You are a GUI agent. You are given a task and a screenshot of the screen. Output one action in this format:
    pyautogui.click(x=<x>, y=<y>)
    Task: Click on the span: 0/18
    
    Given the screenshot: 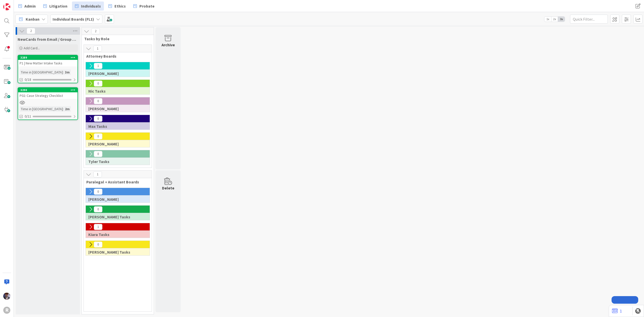 What is the action you would take?
    pyautogui.click(x=28, y=80)
    